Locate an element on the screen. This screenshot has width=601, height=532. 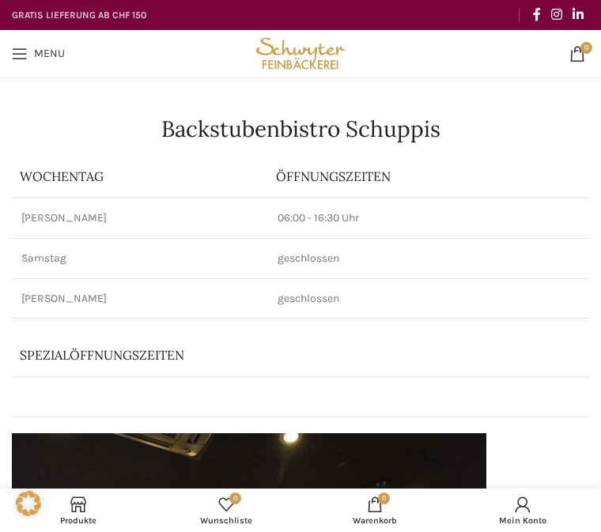
a: 0 Wunschliste is located at coordinates (227, 510).